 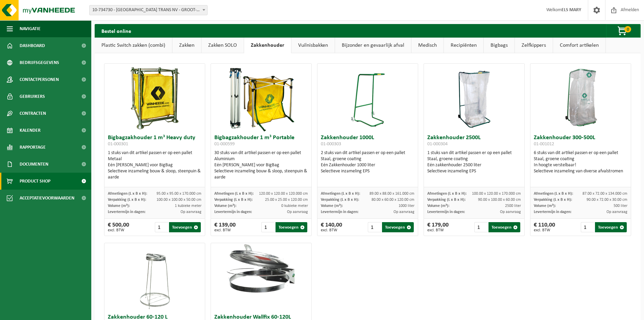 I want to click on span: Gebruikers, so click(x=32, y=96).